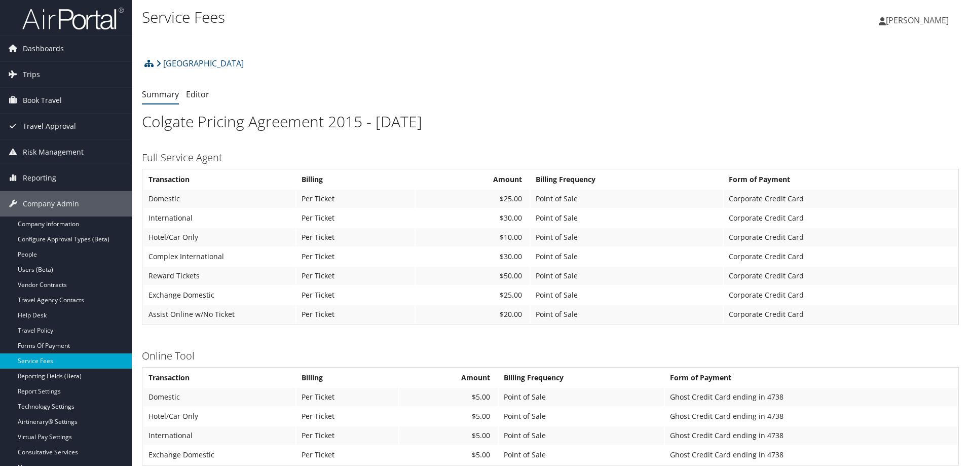  I want to click on span: Risk Management, so click(53, 152).